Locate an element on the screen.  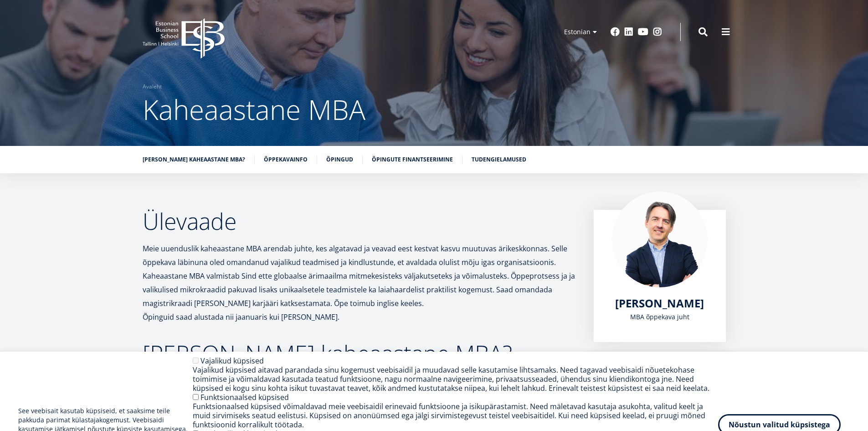
a: Avaleht is located at coordinates (152, 87).